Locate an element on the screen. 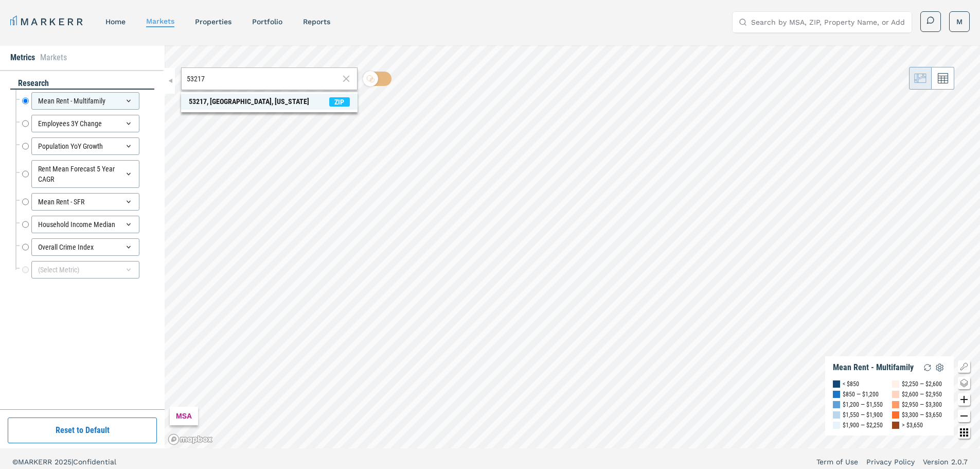  div: Population YoY Growth is located at coordinates (86, 146).